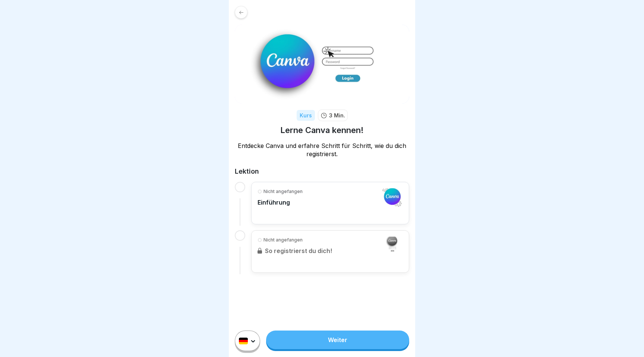  Describe the element at coordinates (280, 203) in the screenshot. I see `p: Einführung` at that location.